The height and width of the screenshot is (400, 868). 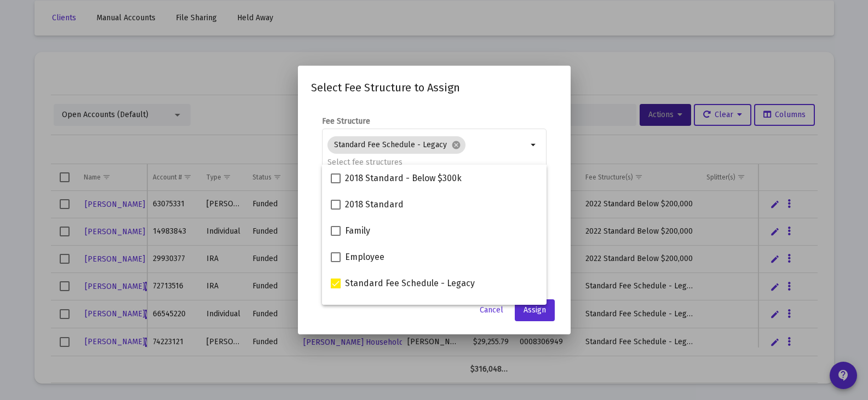 What do you see at coordinates (491, 310) in the screenshot?
I see `button: Cancel` at bounding box center [491, 310].